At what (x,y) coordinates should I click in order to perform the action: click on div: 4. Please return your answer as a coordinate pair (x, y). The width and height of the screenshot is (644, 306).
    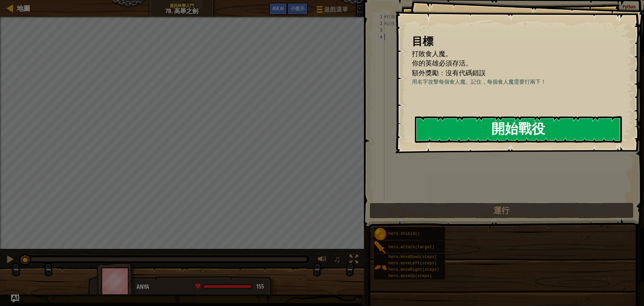
    Looking at the image, I should click on (379, 37).